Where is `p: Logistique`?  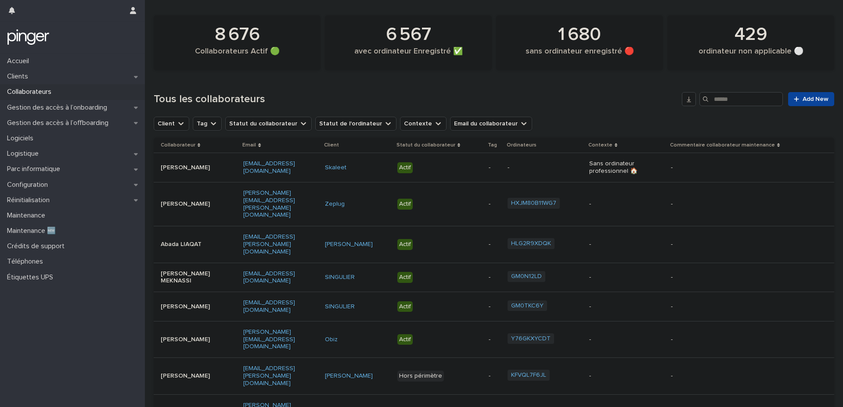 p: Logistique is located at coordinates (25, 154).